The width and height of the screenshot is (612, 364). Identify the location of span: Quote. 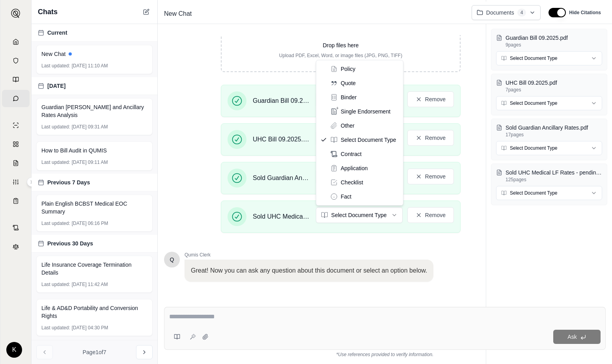
(348, 83).